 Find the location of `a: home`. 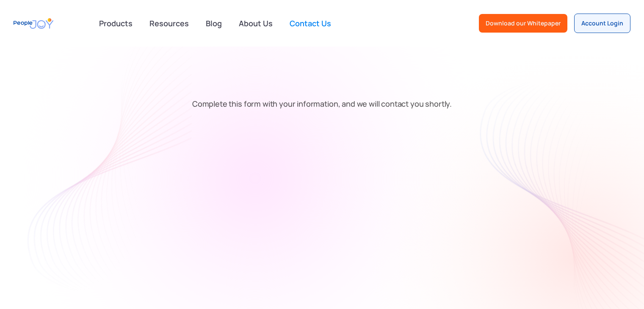

a: home is located at coordinates (34, 23).